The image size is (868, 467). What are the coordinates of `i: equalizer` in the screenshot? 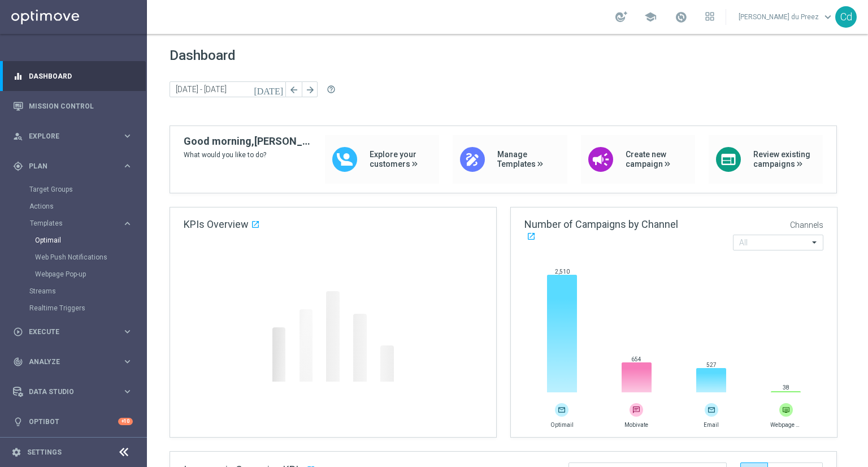 It's located at (18, 77).